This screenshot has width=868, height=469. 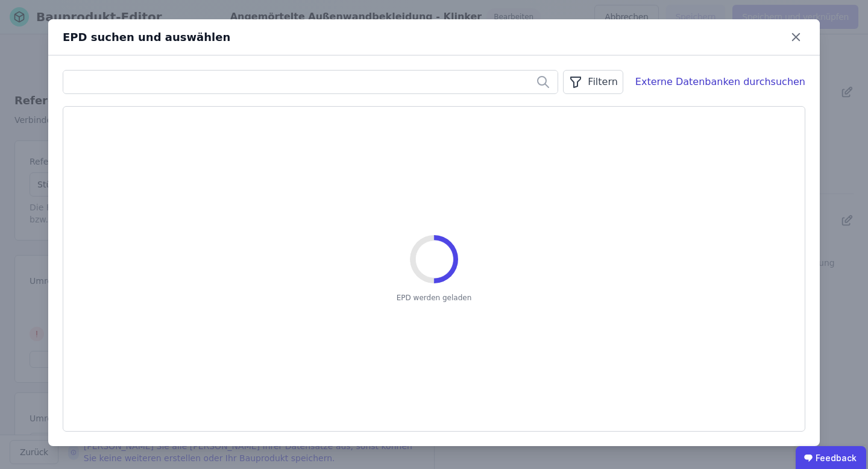 What do you see at coordinates (425, 37) in the screenshot?
I see `div: EPD suchen und auswählen` at bounding box center [425, 37].